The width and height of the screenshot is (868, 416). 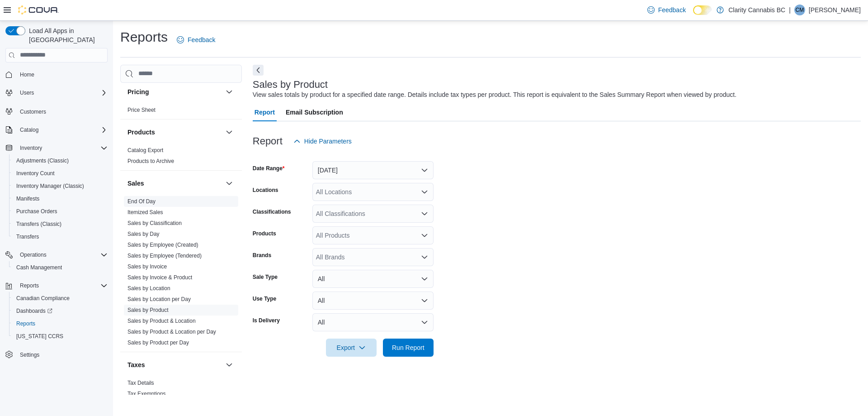 What do you see at coordinates (264, 233) in the screenshot?
I see `label: Products` at bounding box center [264, 233].